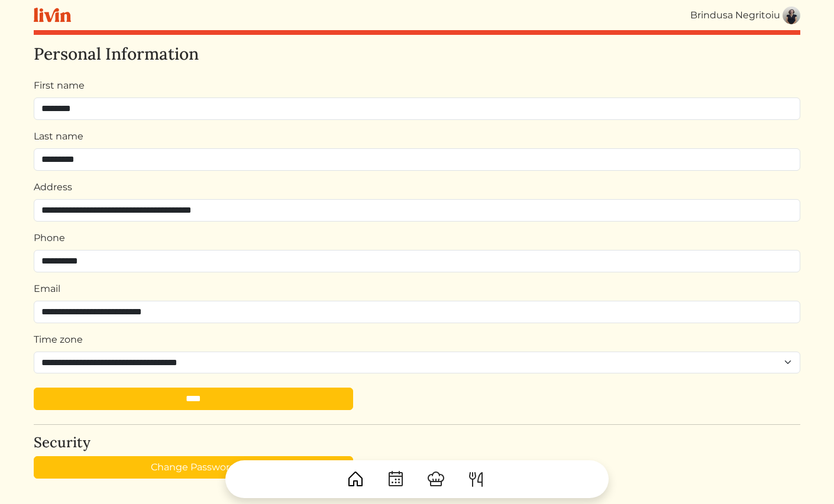  I want to click on h4: Security, so click(417, 443).